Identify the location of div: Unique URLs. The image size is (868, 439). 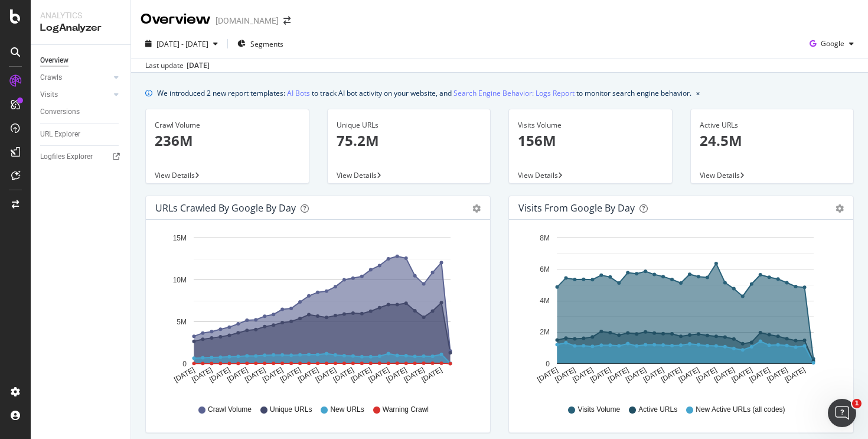
(409, 125).